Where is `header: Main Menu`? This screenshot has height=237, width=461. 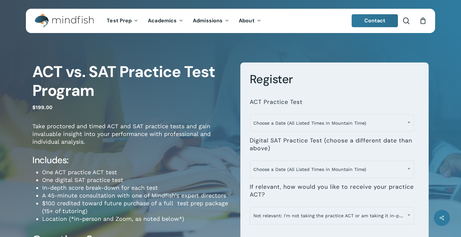 header: Main Menu is located at coordinates (230, 21).